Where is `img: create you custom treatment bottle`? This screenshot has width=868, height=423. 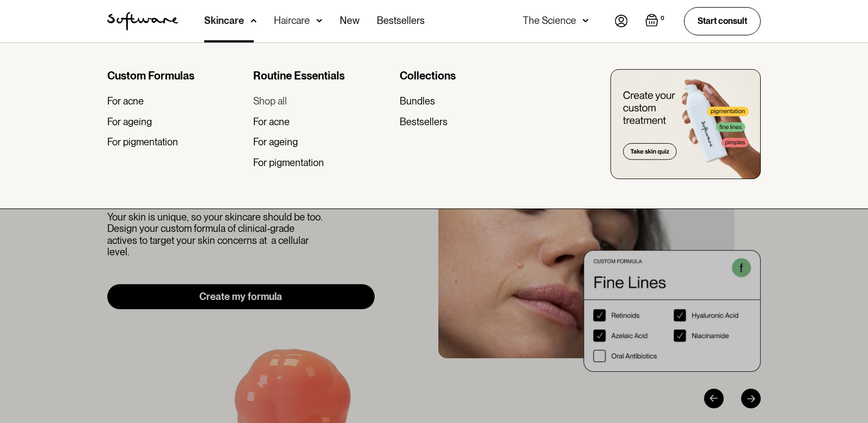 img: create you custom treatment bottle is located at coordinates (686, 124).